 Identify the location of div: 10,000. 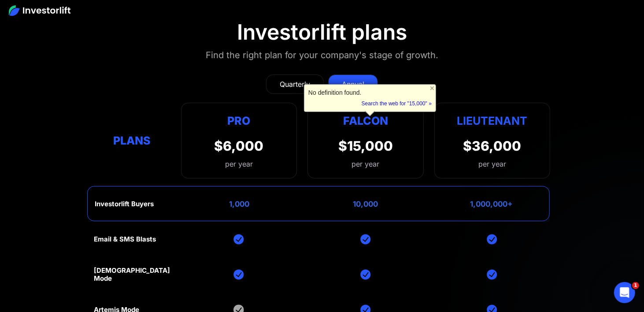
(365, 204).